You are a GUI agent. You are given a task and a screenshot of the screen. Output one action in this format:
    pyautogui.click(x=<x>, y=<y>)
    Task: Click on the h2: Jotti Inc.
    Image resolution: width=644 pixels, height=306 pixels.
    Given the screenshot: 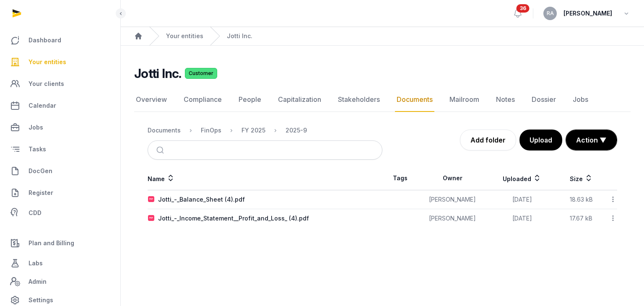 What is the action you would take?
    pyautogui.click(x=157, y=74)
    